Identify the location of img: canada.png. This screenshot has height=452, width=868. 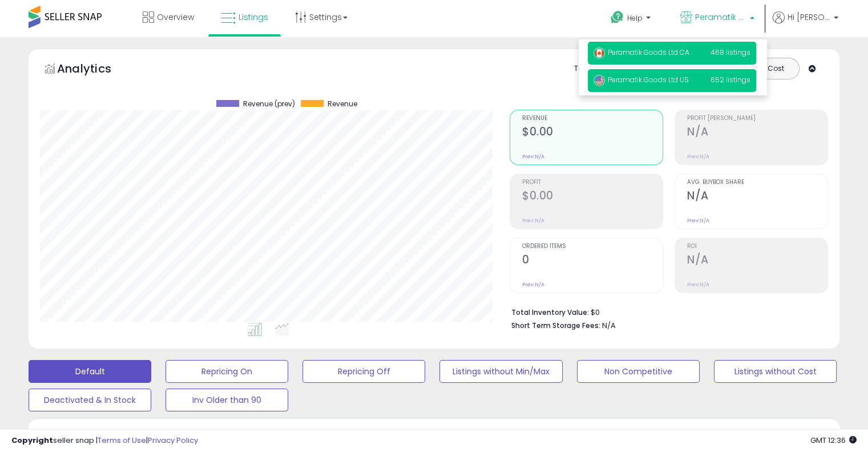
(599, 53).